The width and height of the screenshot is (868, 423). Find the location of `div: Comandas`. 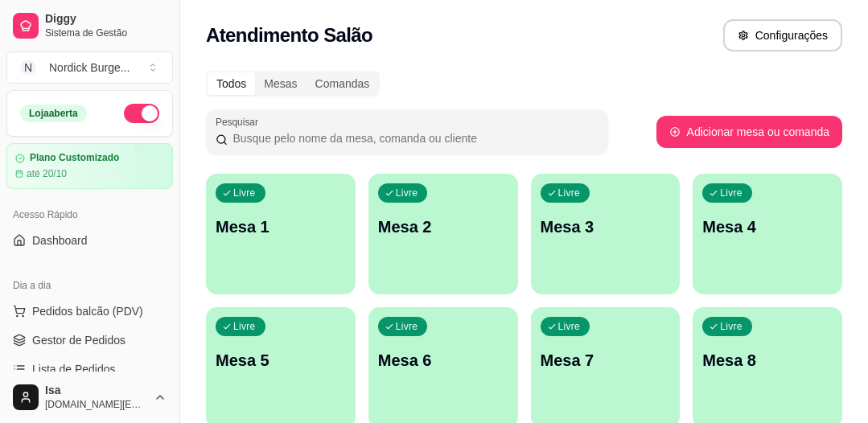

div: Comandas is located at coordinates (343, 83).